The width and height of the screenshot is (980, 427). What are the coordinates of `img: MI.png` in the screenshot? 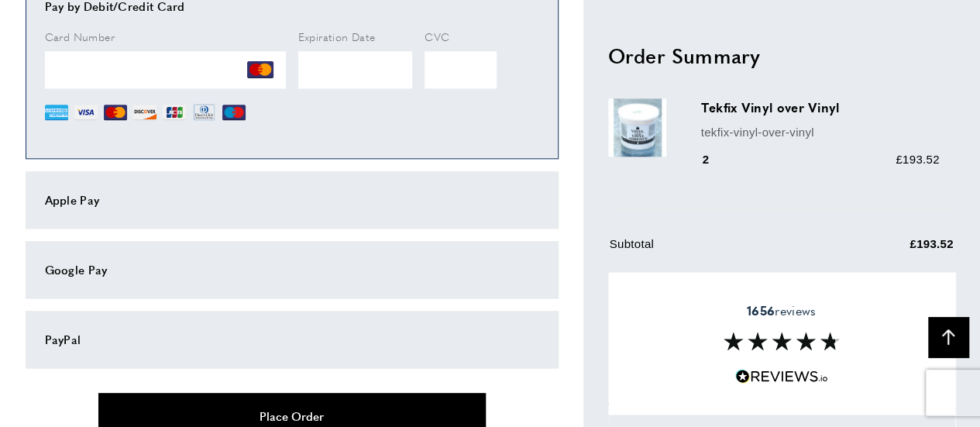 It's located at (234, 112).